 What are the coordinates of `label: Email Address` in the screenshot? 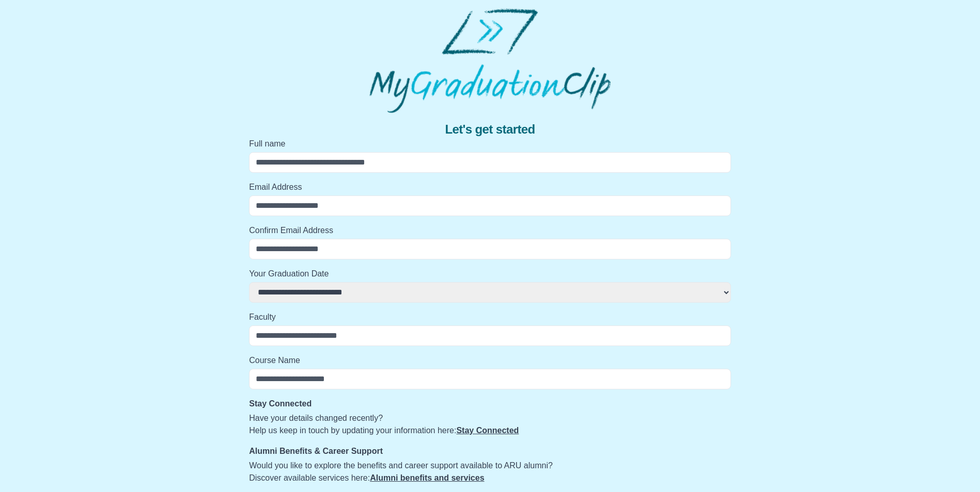 It's located at (490, 188).